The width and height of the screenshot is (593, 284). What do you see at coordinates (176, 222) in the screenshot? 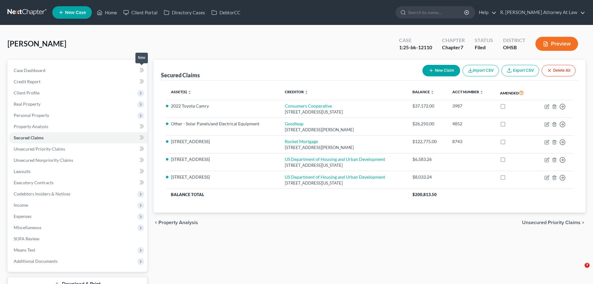
I see `button: chevron_left Property Analysis` at bounding box center [176, 222].